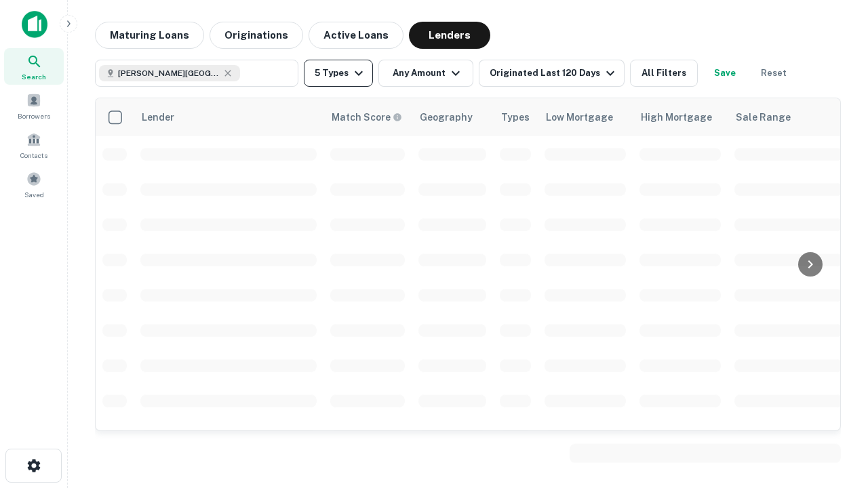 The image size is (868, 488). Describe the element at coordinates (229, 117) in the screenshot. I see `th: Lender` at that location.